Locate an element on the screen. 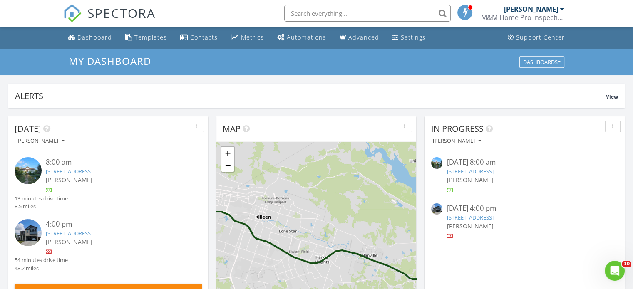  span: In Progress is located at coordinates (457, 129).